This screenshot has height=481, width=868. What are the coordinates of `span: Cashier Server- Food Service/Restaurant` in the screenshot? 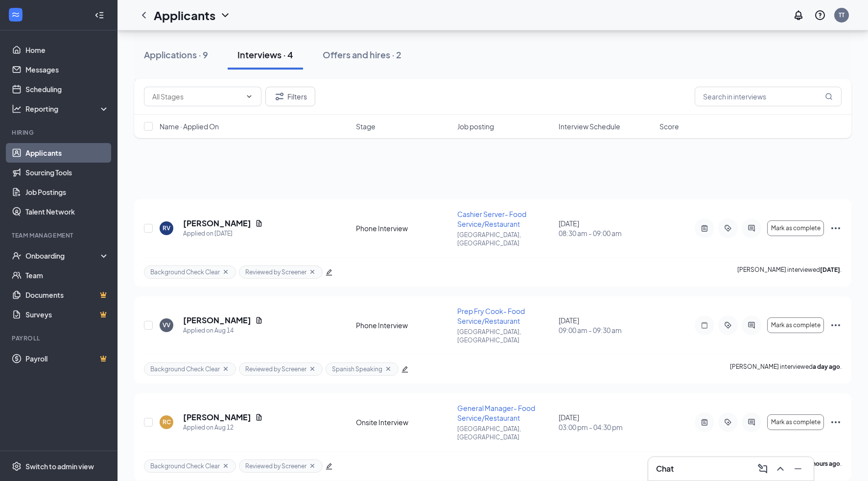 It's located at (491, 219).